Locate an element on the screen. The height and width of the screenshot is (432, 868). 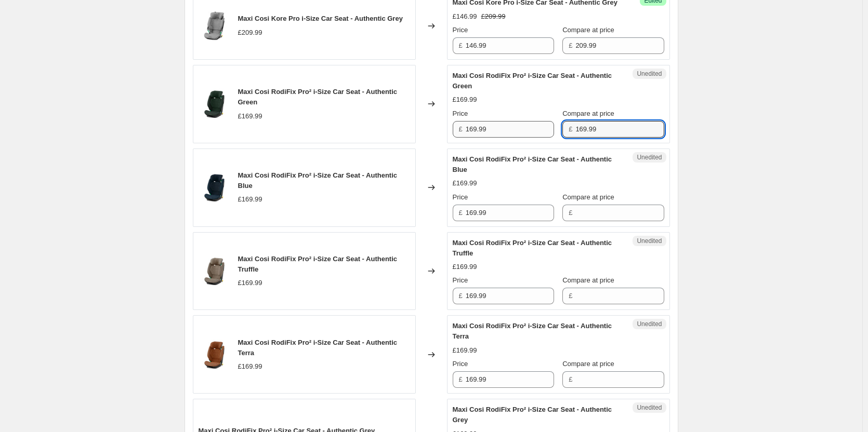
img: MaxiCosiRodiFixPro_i-SizeCarSeat-AuthenticTruffle1_80x.jpg is located at coordinates (214, 271).